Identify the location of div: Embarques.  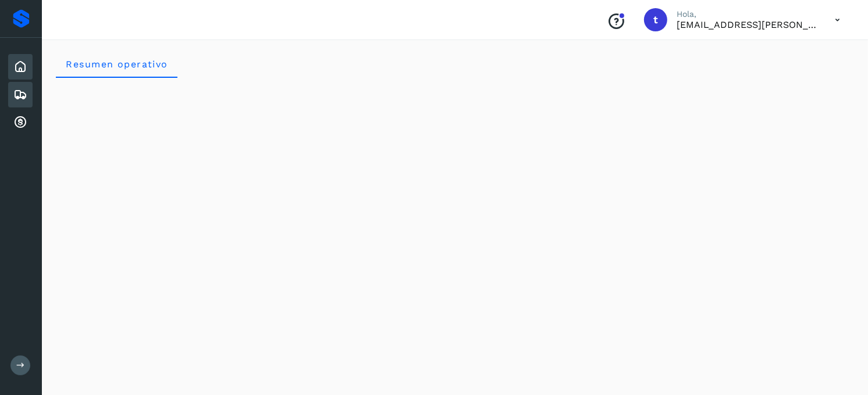
(20, 95).